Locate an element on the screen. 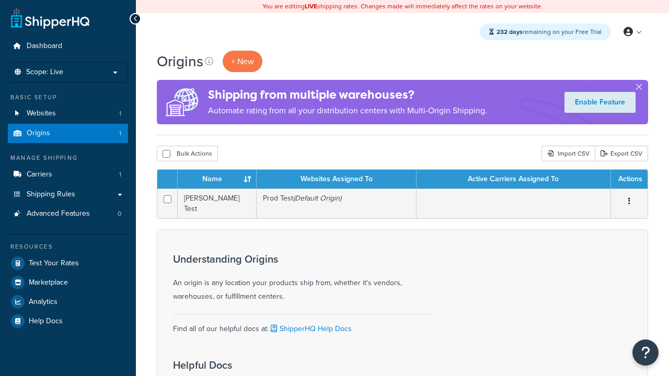 The image size is (669, 376). a: Advanced Features 0 is located at coordinates (68, 214).